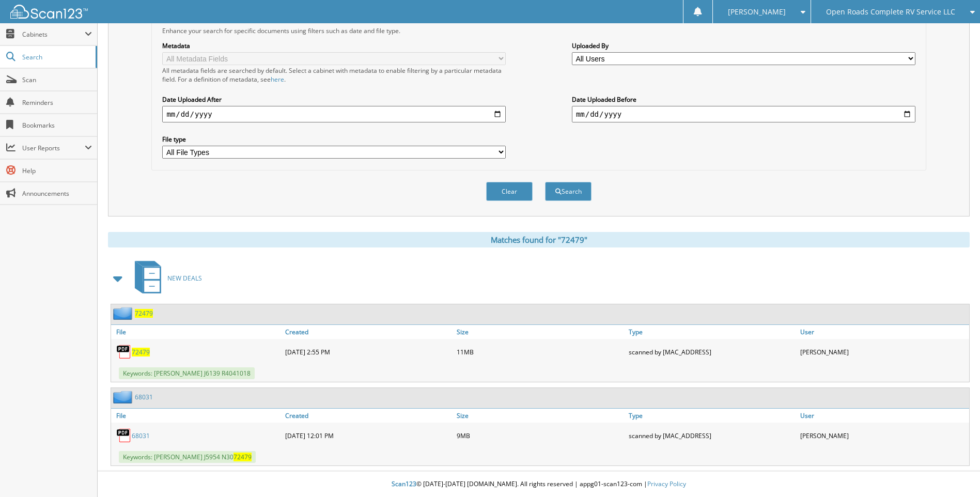 This screenshot has height=497, width=980. Describe the element at coordinates (743, 99) in the screenshot. I see `label: Date Uploaded Before` at that location.